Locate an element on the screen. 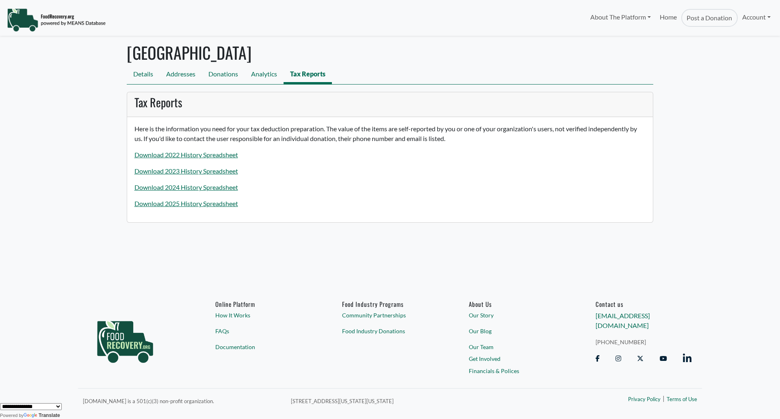 Image resolution: width=780 pixels, height=419 pixels. a: Download 2023 History Spreadsheet is located at coordinates (186, 171).